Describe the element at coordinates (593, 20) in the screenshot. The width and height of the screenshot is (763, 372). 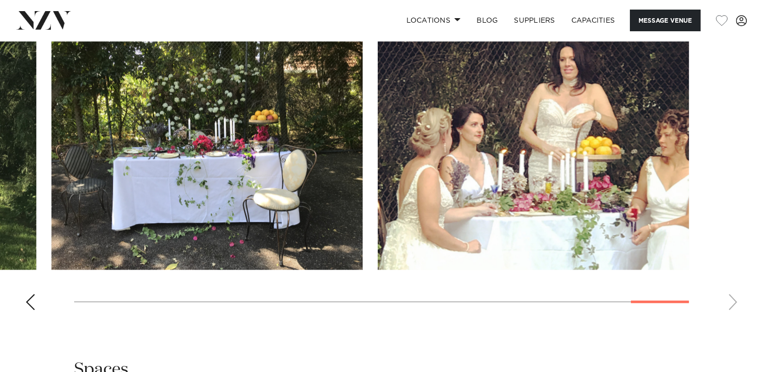
I see `a: Capacities` at that location.